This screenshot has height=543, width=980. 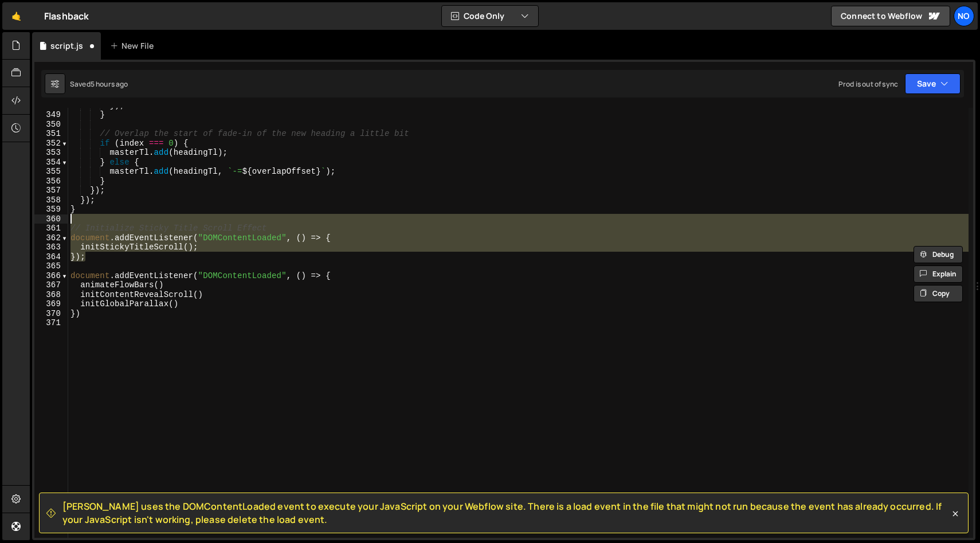 I want to click on div: 359, so click(x=51, y=209).